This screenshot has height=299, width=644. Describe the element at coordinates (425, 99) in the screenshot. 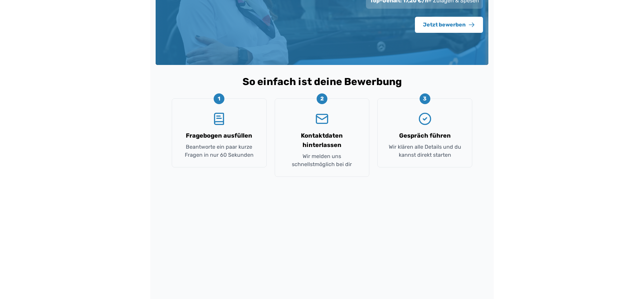

I see `div: 3` at that location.